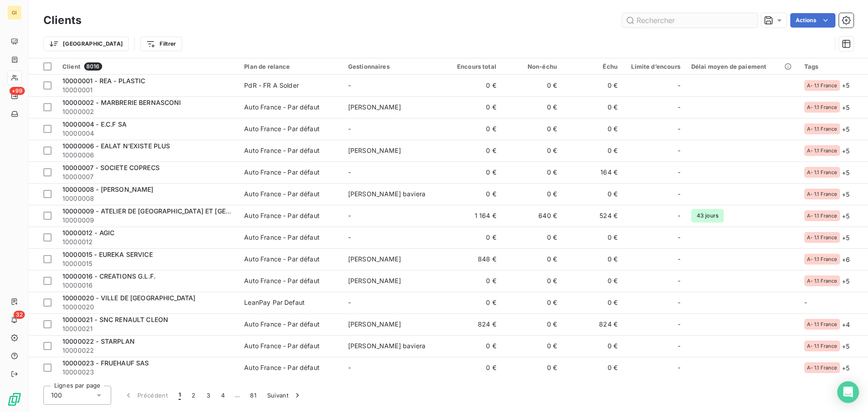 This screenshot has width=868, height=412. Describe the element at coordinates (161, 44) in the screenshot. I see `button: Filtrer` at that location.